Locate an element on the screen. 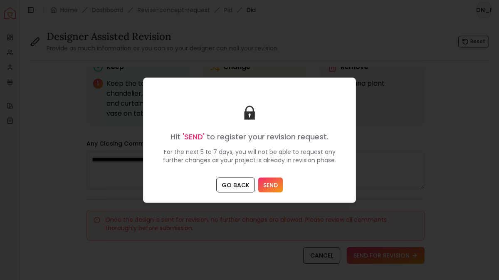 This screenshot has width=499, height=280. span: 'SEND' is located at coordinates (194, 136).